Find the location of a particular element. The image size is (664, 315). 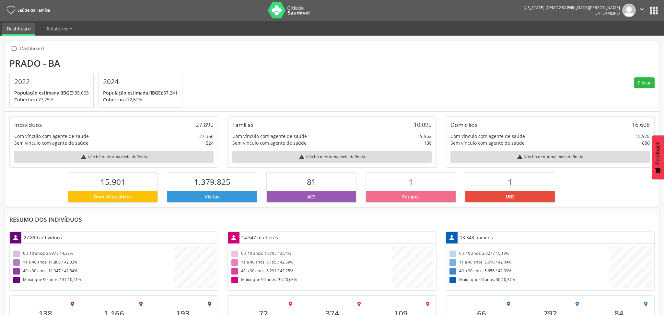

p: 37.241 is located at coordinates (140, 93).